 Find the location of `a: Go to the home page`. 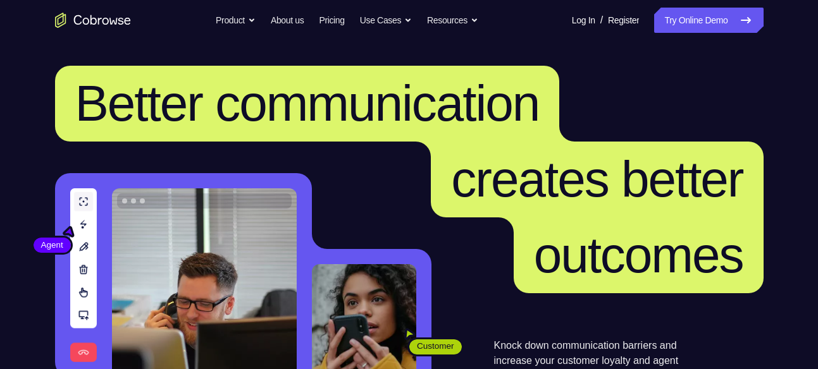

a: Go to the home page is located at coordinates (93, 20).